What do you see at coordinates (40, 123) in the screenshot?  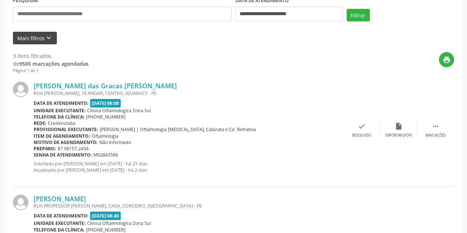 I see `b: Rede:` at bounding box center [40, 123].